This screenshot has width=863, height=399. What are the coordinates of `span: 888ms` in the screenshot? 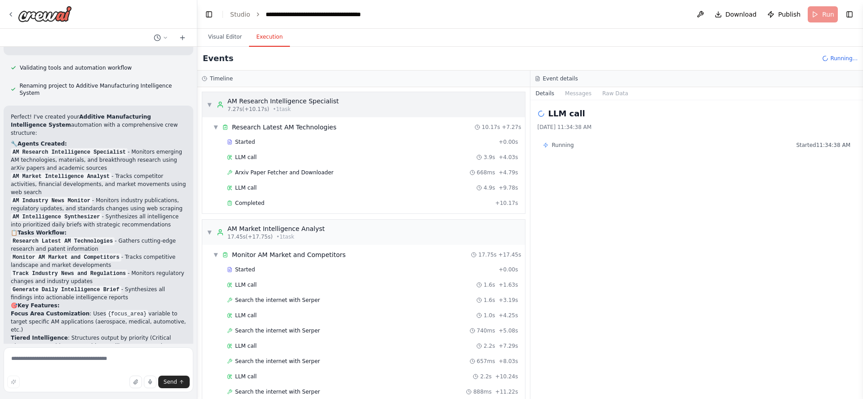 It's located at (482, 392).